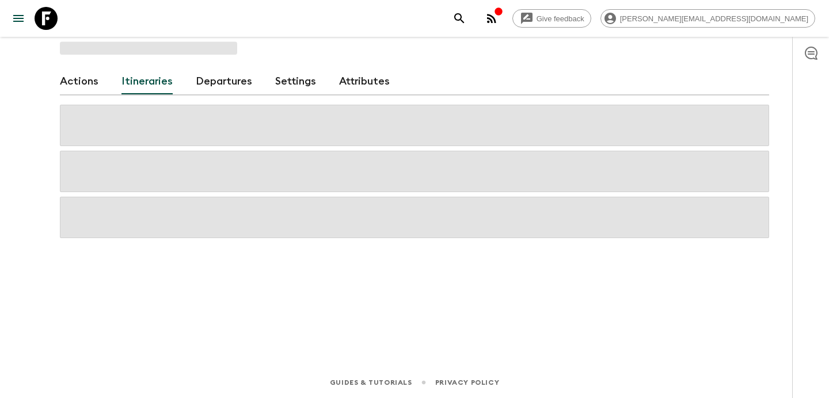 This screenshot has height=398, width=829. I want to click on button: menu, so click(18, 18).